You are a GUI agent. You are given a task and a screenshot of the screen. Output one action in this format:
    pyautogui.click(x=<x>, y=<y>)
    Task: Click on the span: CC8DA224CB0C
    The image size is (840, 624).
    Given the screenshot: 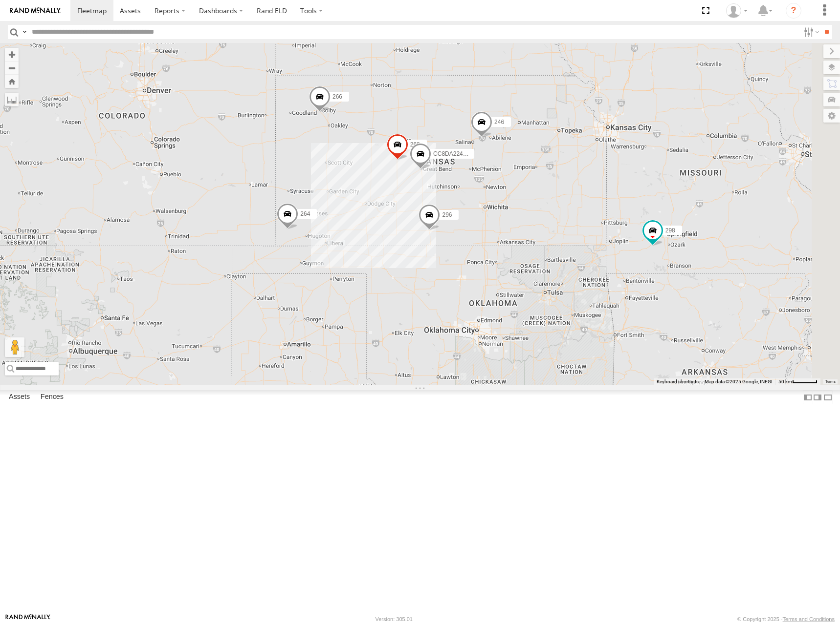 What is the action you would take?
    pyautogui.click(x=456, y=153)
    